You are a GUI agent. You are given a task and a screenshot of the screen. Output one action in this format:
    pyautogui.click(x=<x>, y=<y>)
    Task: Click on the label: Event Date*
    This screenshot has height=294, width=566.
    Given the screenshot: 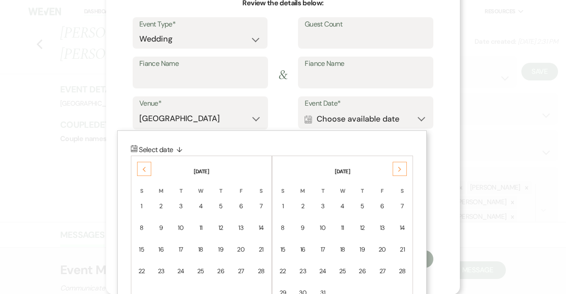 What is the action you would take?
    pyautogui.click(x=366, y=104)
    